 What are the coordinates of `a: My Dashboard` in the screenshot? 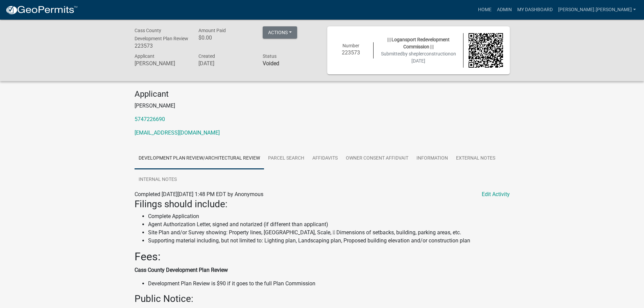 It's located at (535, 10).